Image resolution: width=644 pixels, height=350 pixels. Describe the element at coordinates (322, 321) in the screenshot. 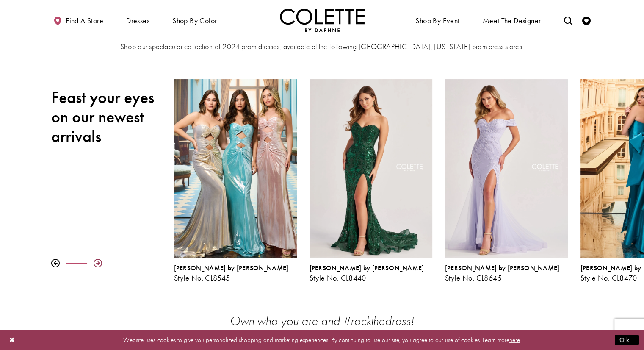

I see `em: Own who you are and #rockthedress!` at that location.